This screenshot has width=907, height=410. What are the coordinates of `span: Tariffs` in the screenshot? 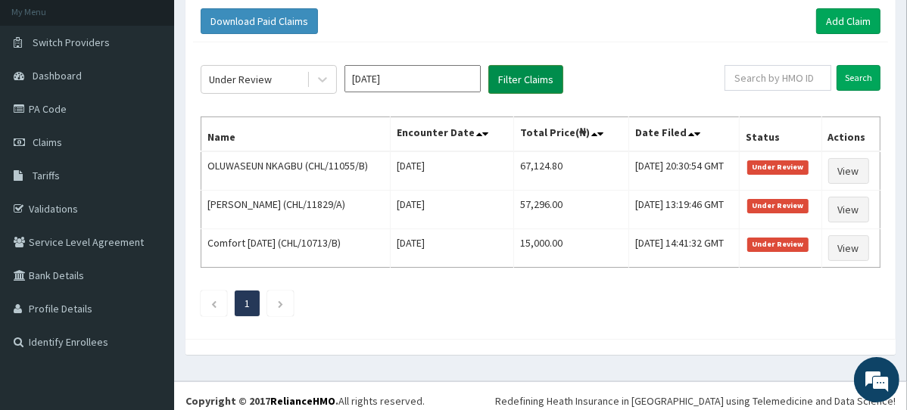 It's located at (46, 176).